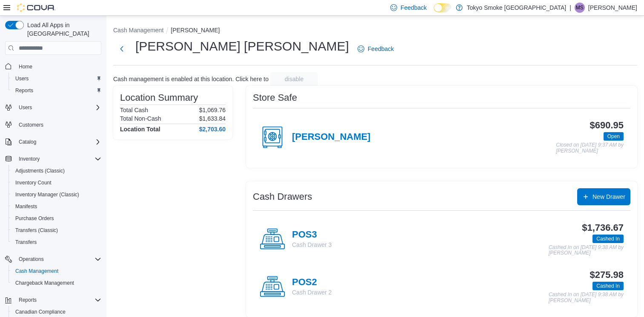 This screenshot has height=317, width=644. Describe the element at coordinates (57, 242) in the screenshot. I see `button: Transfers` at that location.